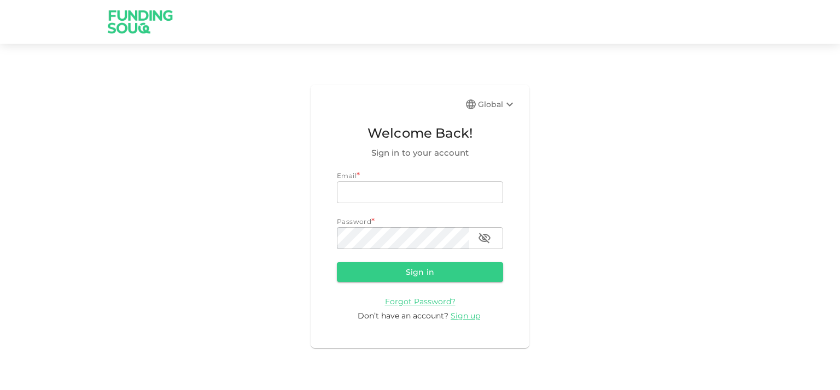 The height and width of the screenshot is (390, 840). What do you see at coordinates (465, 316) in the screenshot?
I see `span: Sign up` at bounding box center [465, 316].